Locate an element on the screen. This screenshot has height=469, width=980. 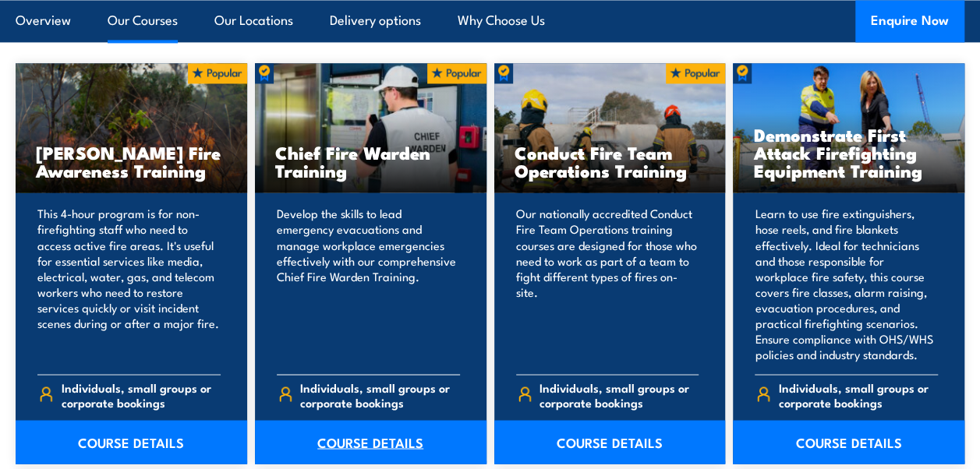
h3: Conduct Fire Team Operations Training is located at coordinates (609, 161).